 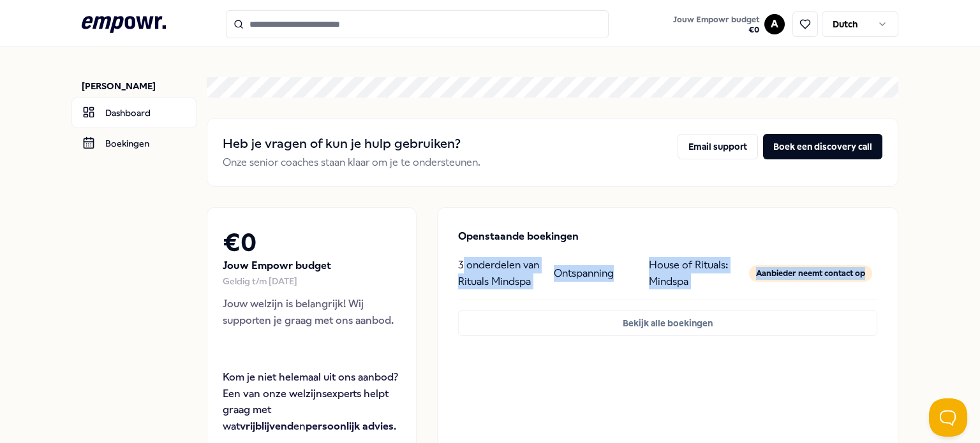 I want to click on strong: persoonlijk advies, so click(x=349, y=426).